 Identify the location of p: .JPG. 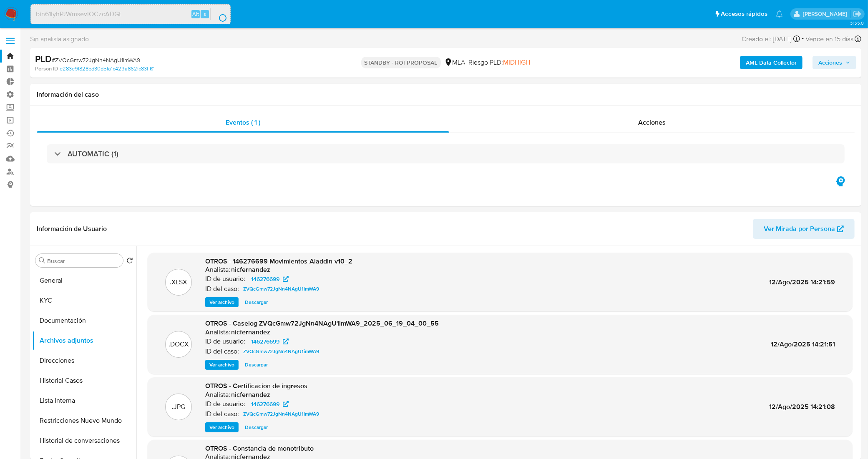
(179, 406).